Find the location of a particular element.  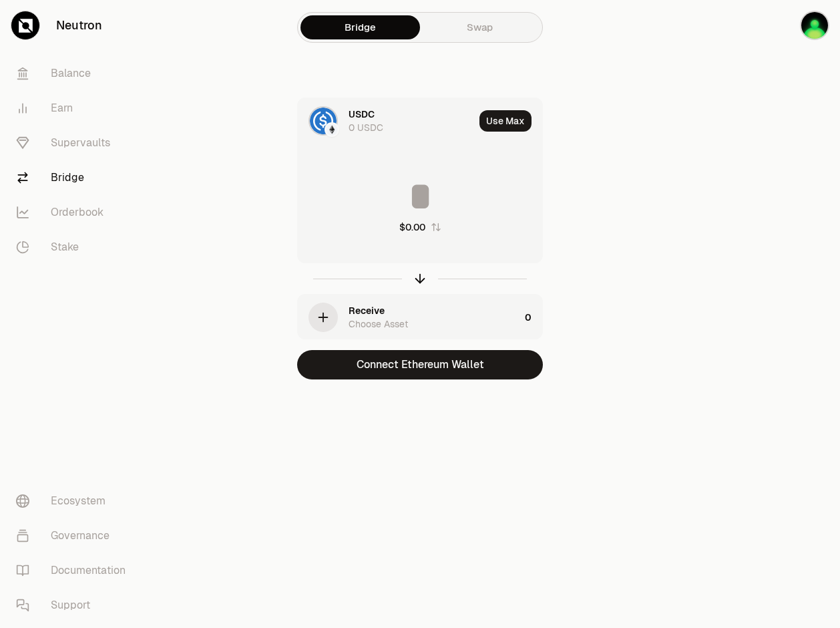

a: Earn is located at coordinates (75, 108).